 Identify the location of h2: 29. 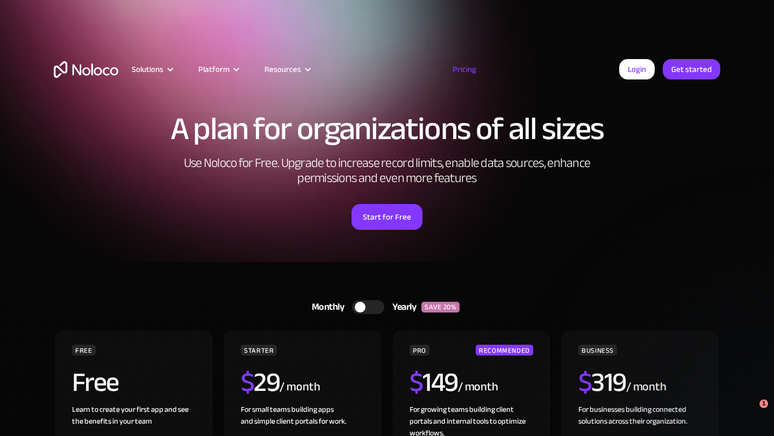
(260, 383).